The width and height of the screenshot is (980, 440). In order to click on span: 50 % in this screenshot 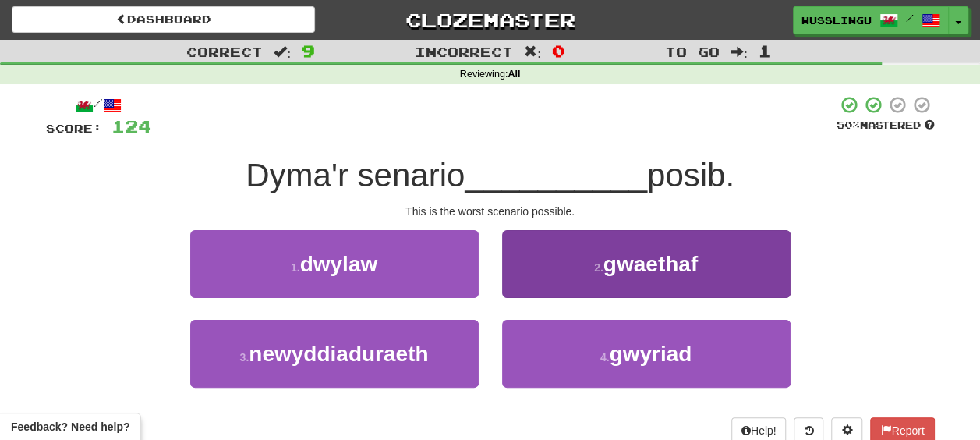, I will do `click(848, 125)`.